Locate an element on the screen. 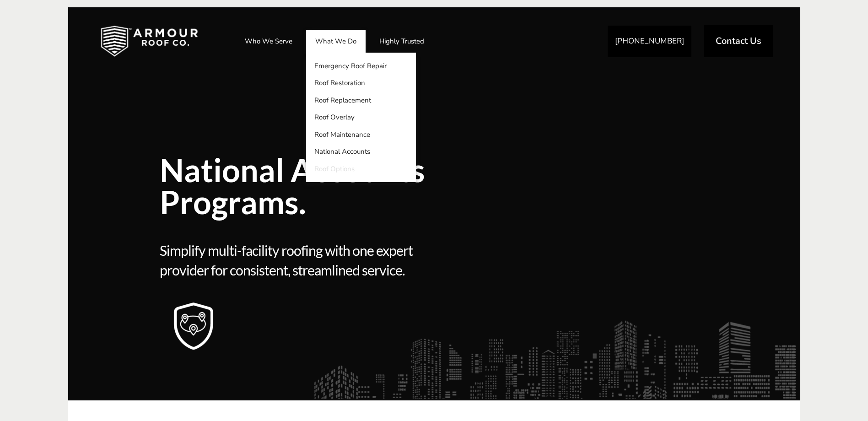  a: Roof Overlay is located at coordinates (361, 117).